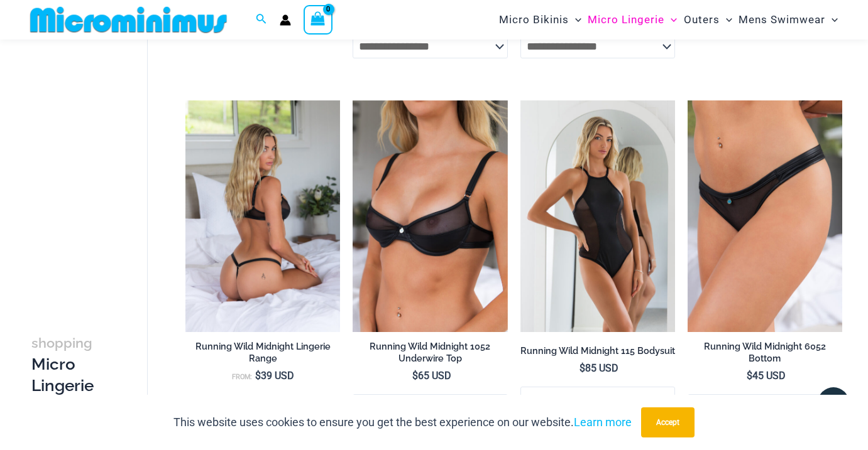  Describe the element at coordinates (431, 376) in the screenshot. I see `bdi: 65 USD` at that location.